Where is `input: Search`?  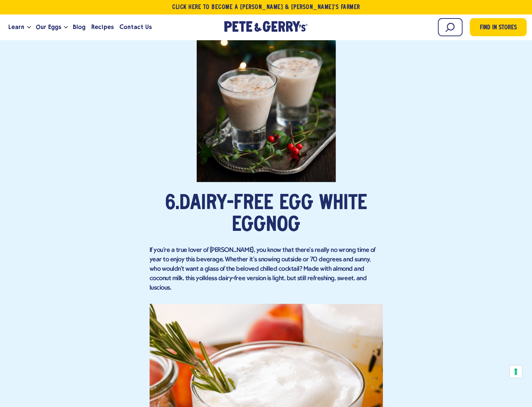
input: Search is located at coordinates (450, 27).